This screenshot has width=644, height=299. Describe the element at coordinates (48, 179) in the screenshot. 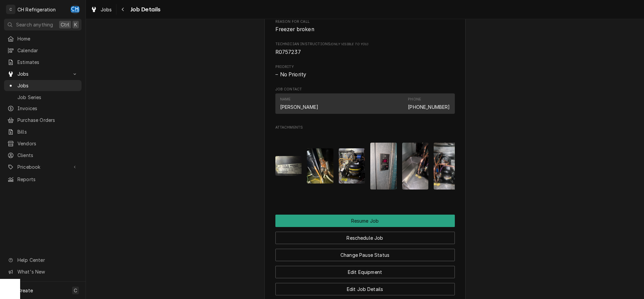

I see `span: Reports` at that location.